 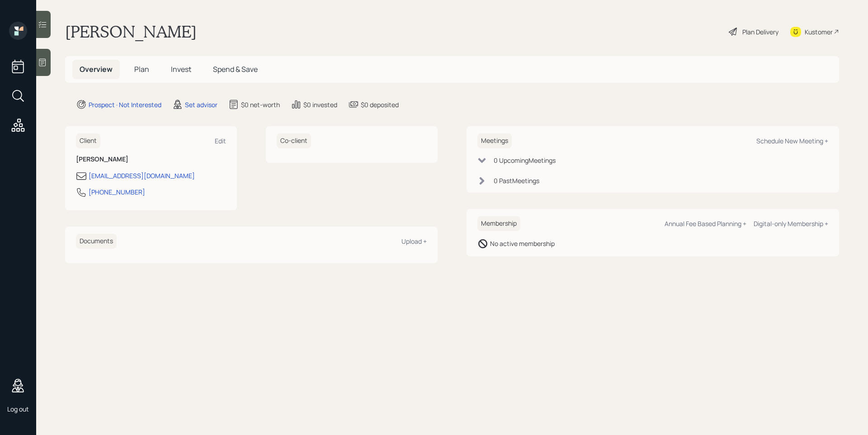 I want to click on div: No active membership, so click(x=523, y=244).